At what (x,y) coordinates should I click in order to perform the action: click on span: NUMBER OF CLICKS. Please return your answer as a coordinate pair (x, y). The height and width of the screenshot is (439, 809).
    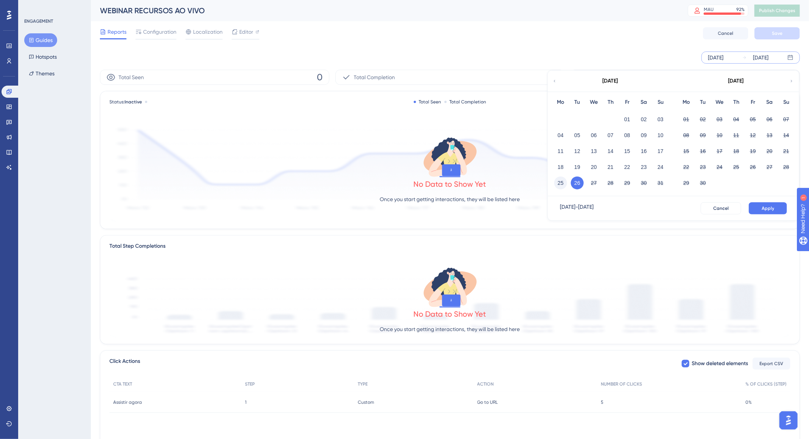
    Looking at the image, I should click on (622, 384).